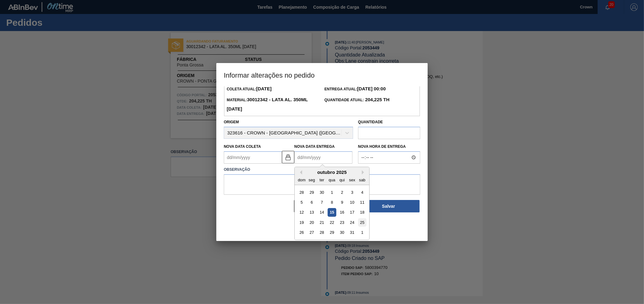  What do you see at coordinates (362, 180) in the screenshot?
I see `div: sab` at bounding box center [362, 180].